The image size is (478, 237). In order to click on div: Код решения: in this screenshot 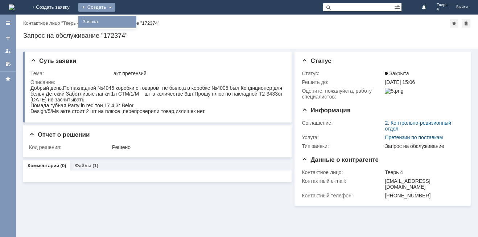, I will do `click(70, 147)`.